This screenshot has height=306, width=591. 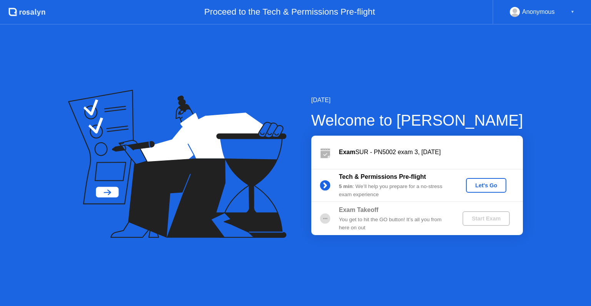 What do you see at coordinates (486, 218) in the screenshot?
I see `div: Start Exam` at bounding box center [486, 218].